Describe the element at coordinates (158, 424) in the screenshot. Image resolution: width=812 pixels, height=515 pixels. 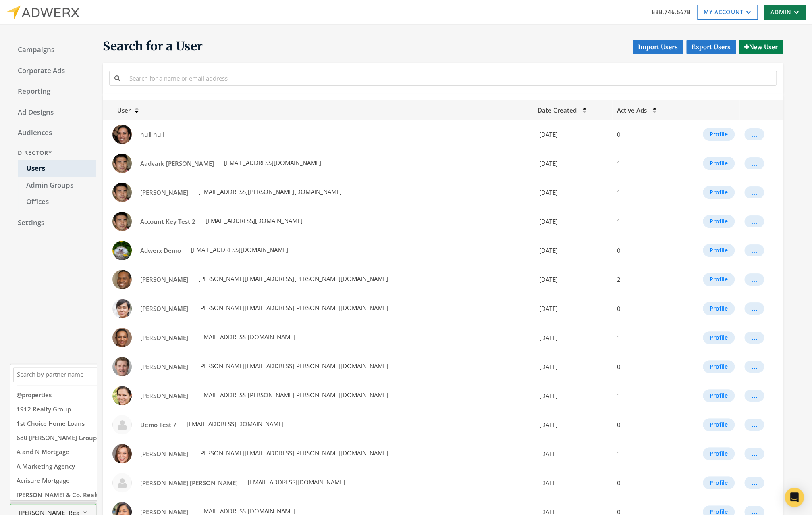
I see `span: Demo Test 7` at that location.